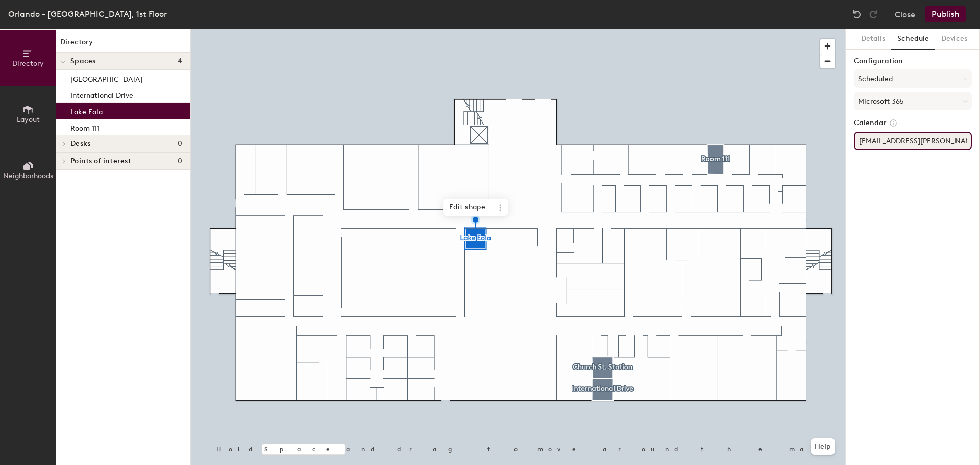  I want to click on button: Publish, so click(946, 14).